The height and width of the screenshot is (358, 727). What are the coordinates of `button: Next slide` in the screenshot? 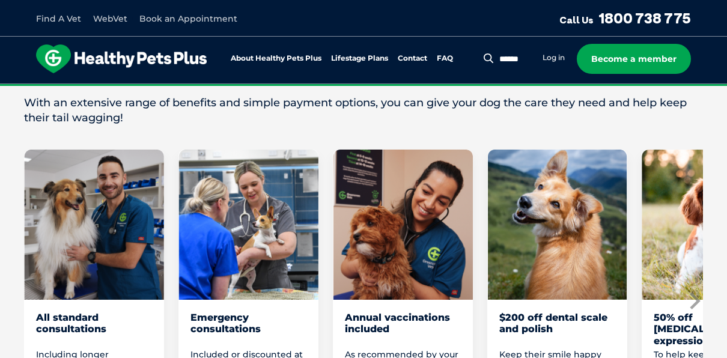 It's located at (694, 301).